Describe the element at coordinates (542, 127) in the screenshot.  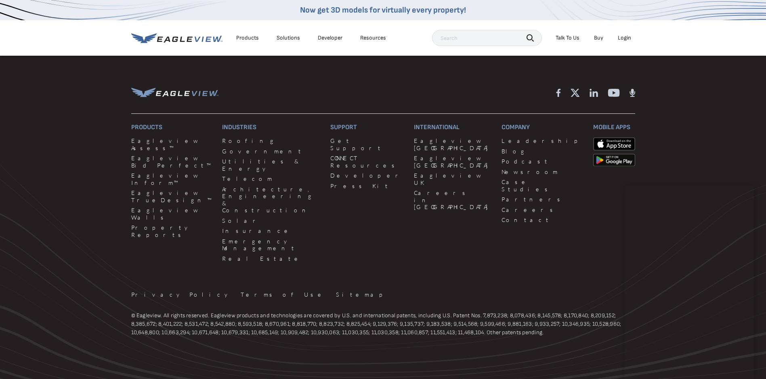
I see `h3: Company` at that location.